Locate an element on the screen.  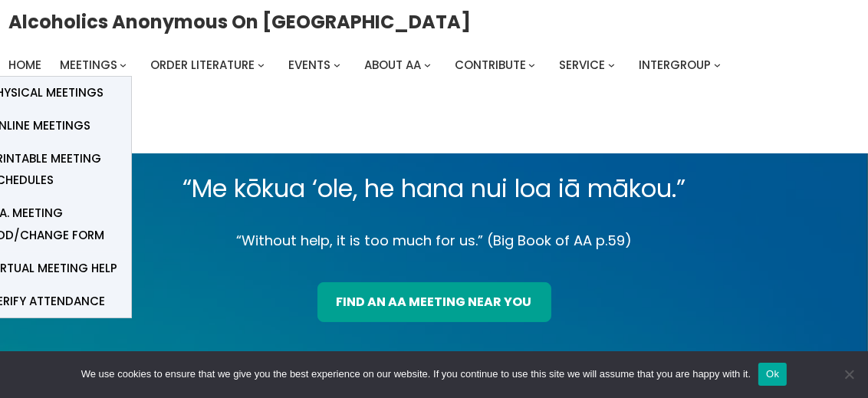
span: About AA is located at coordinates (392, 65).